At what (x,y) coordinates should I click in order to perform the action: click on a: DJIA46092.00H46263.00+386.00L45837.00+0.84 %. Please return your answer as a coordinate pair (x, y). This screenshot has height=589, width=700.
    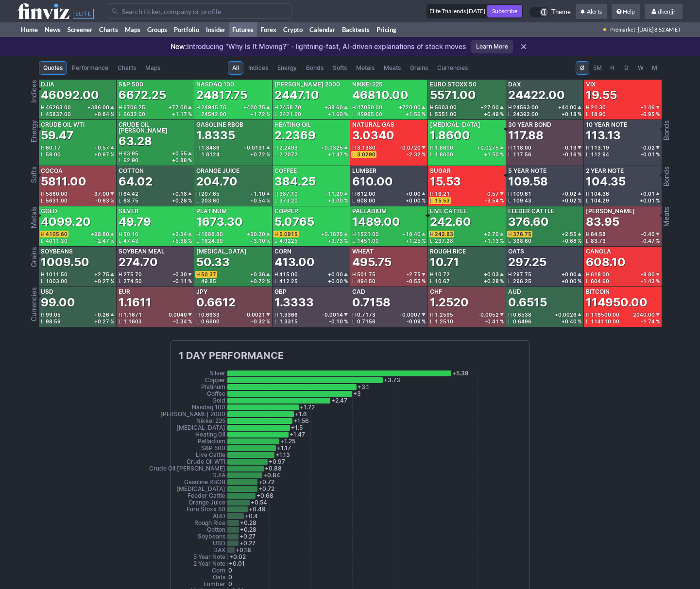
    Looking at the image, I should click on (77, 99).